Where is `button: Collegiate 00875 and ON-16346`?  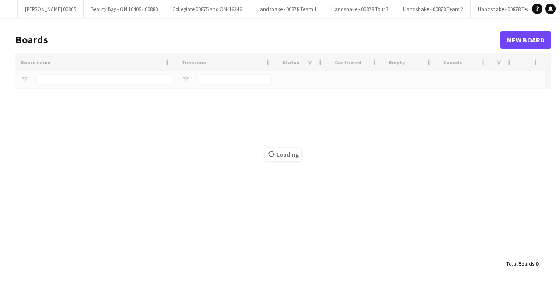 button: Collegiate 00875 and ON-16346 is located at coordinates (207, 9).